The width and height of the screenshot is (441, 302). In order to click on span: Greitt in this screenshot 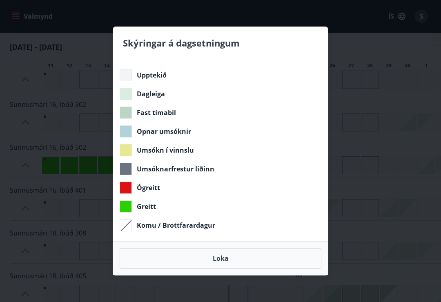, I will do `click(146, 206)`.